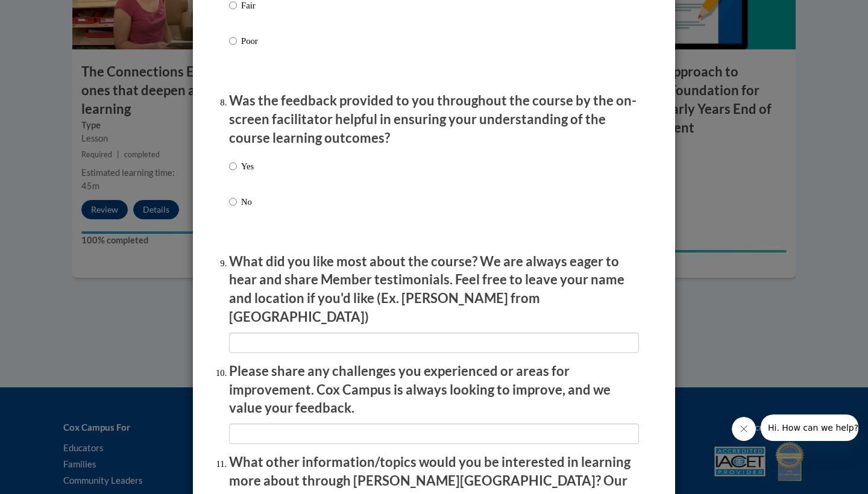 The width and height of the screenshot is (868, 494). Describe the element at coordinates (247, 202) in the screenshot. I see `p: No` at that location.